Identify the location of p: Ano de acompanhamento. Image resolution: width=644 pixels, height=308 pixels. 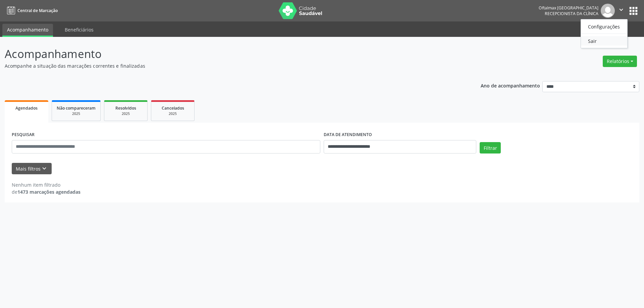
(510, 85).